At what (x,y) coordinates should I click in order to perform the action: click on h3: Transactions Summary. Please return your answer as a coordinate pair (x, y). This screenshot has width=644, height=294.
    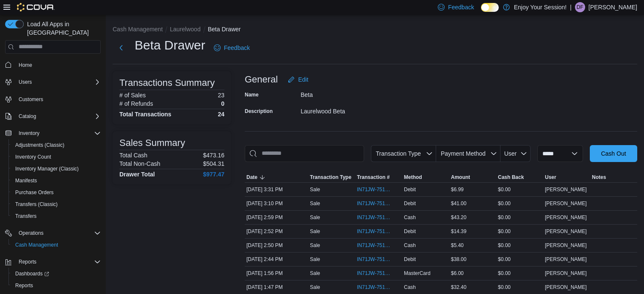
    Looking at the image, I should click on (167, 83).